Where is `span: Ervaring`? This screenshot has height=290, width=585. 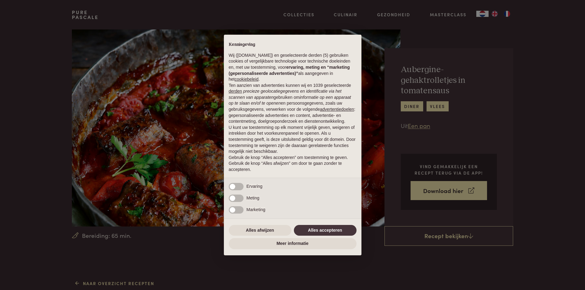
span: Ervaring is located at coordinates (255, 186).